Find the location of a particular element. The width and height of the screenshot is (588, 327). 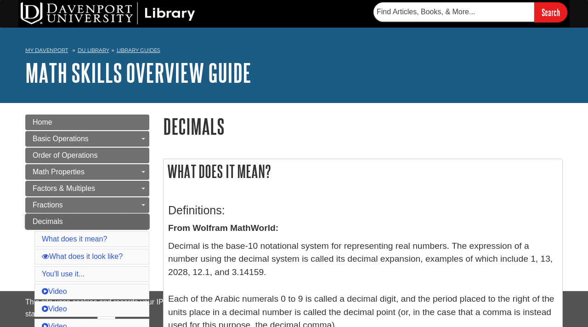

a: Order of Operations is located at coordinates (87, 155).